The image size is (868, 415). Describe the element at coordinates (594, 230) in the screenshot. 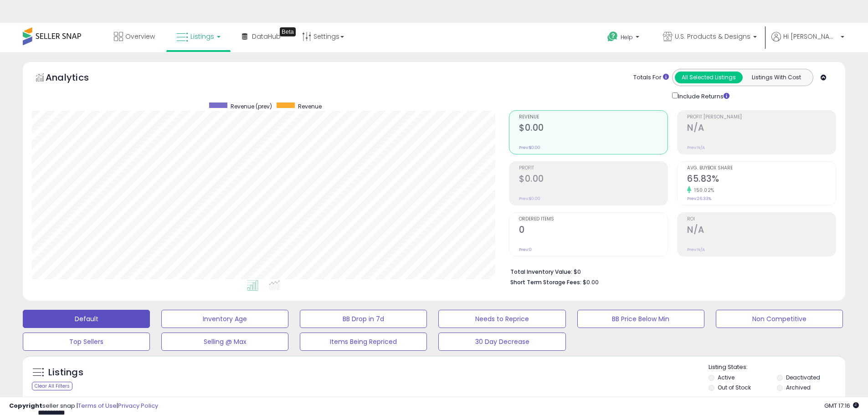

I see `h2: 0` at that location.